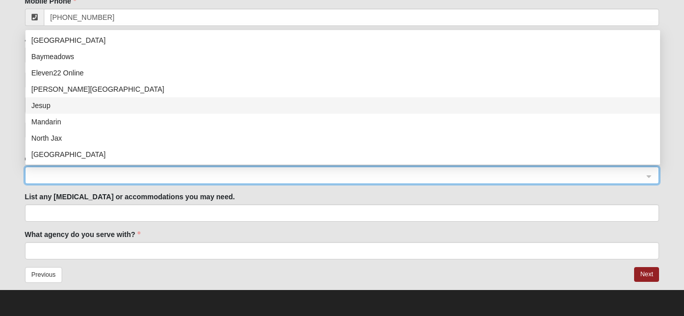  What do you see at coordinates (42, 39) in the screenshot?
I see `label: Address` at bounding box center [42, 39].